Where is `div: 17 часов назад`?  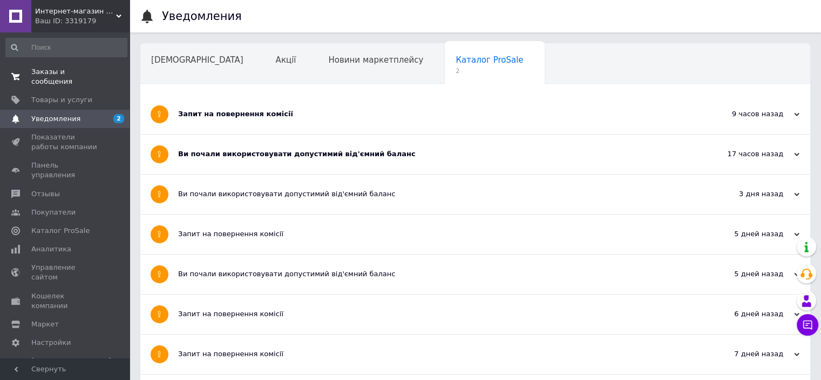
div: 17 часов назад is located at coordinates (746, 154).